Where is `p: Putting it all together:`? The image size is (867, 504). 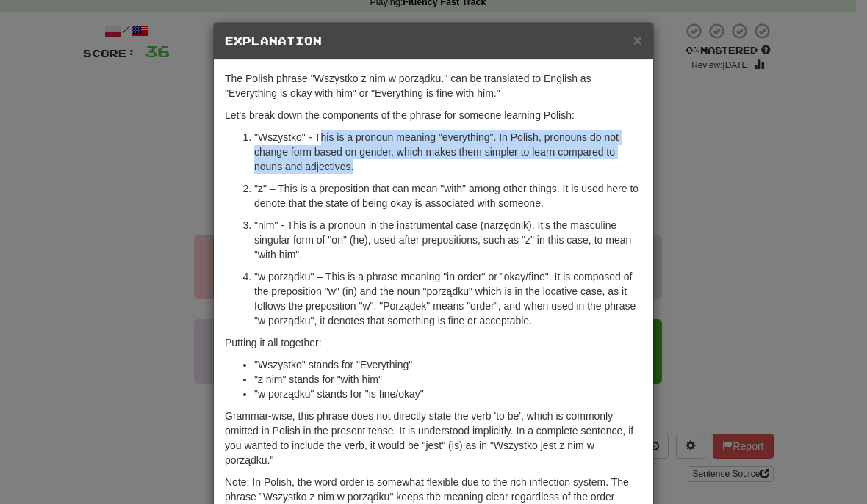
p: Putting it all together: is located at coordinates (434, 342).